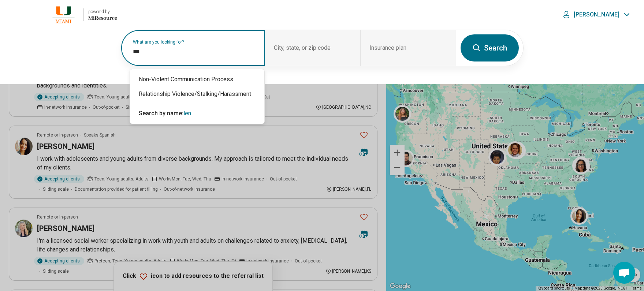 The height and width of the screenshot is (291, 644). What do you see at coordinates (187, 113) in the screenshot?
I see `span: len` at bounding box center [187, 113].